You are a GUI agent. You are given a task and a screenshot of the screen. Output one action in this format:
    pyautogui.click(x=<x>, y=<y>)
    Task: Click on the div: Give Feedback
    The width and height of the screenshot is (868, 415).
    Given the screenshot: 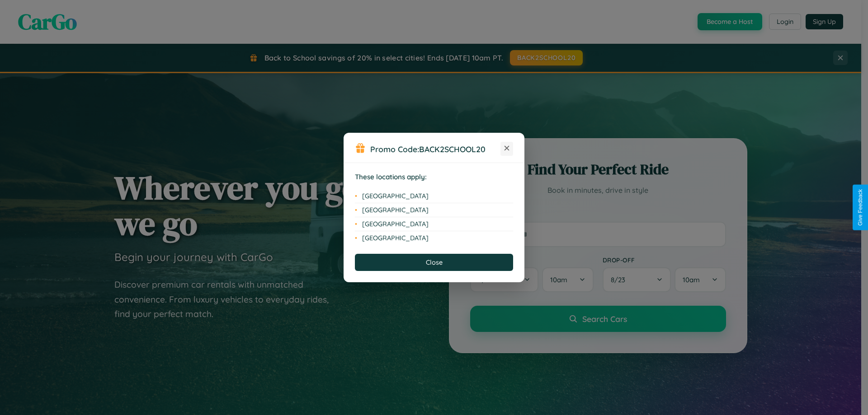 What is the action you would take?
    pyautogui.click(x=860, y=207)
    